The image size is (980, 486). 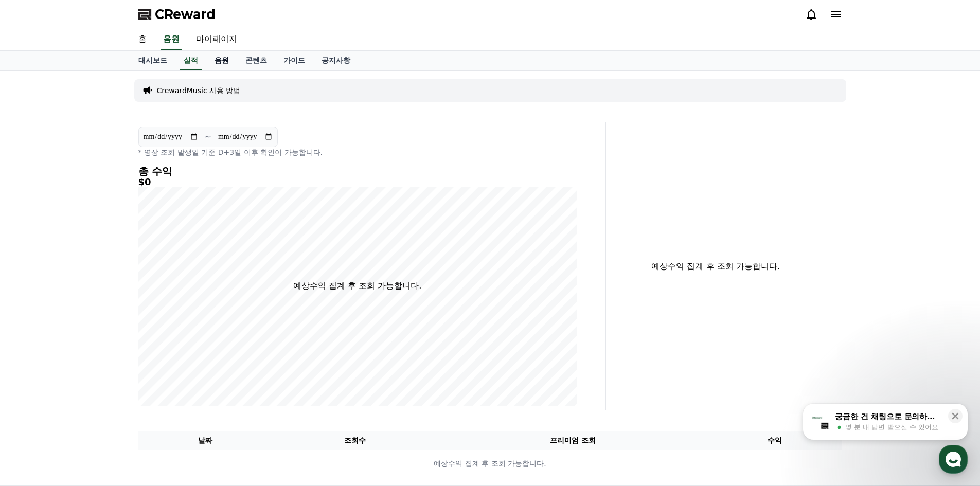 What do you see at coordinates (100, 346) in the screenshot?
I see `span: 대화` at bounding box center [100, 346].